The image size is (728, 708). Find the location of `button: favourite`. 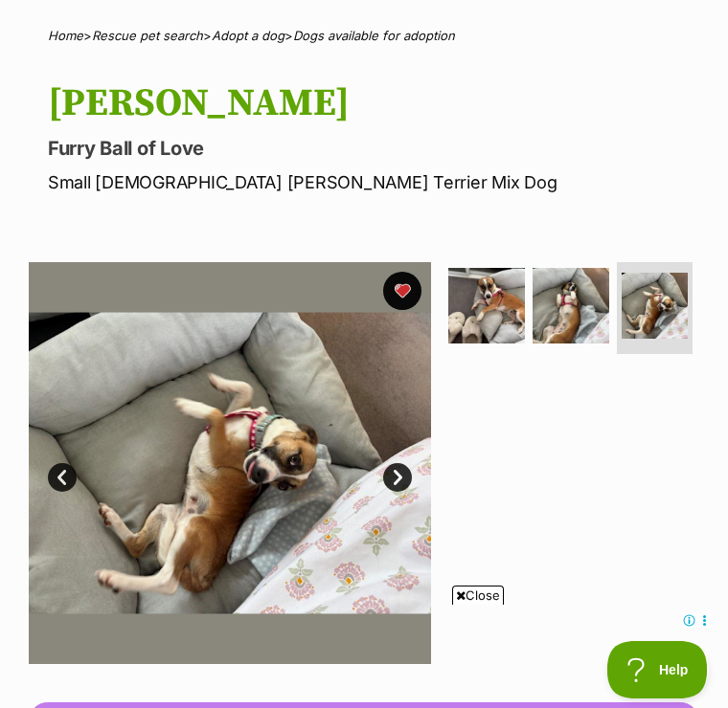

button: favourite is located at coordinates (402, 291).